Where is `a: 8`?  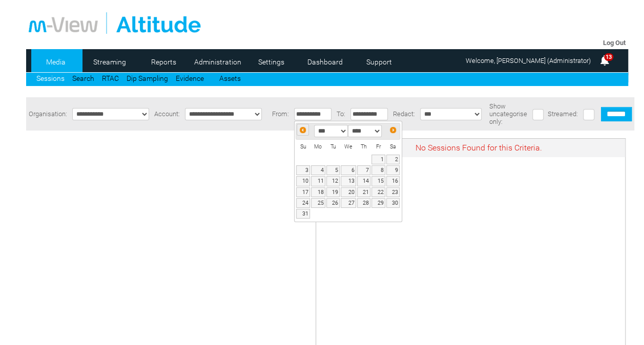
a: 8 is located at coordinates (378, 170).